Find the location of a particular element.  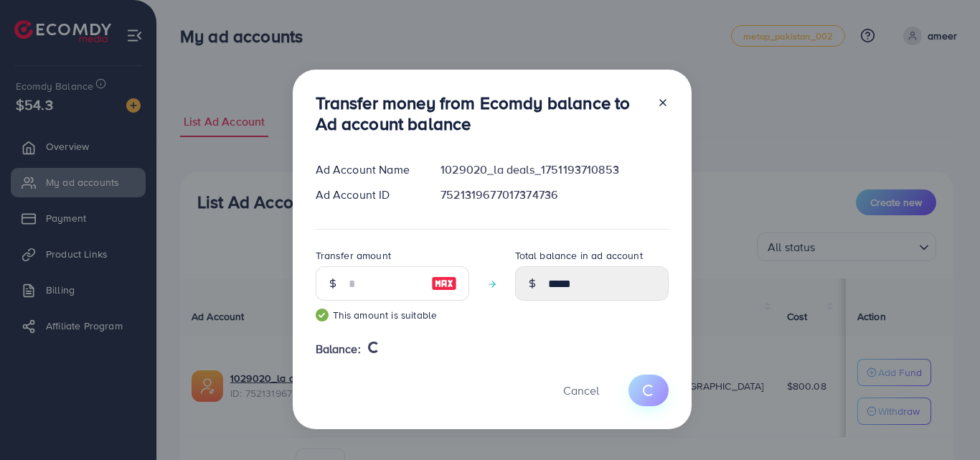

label: Transfer amount is located at coordinates (353, 256).